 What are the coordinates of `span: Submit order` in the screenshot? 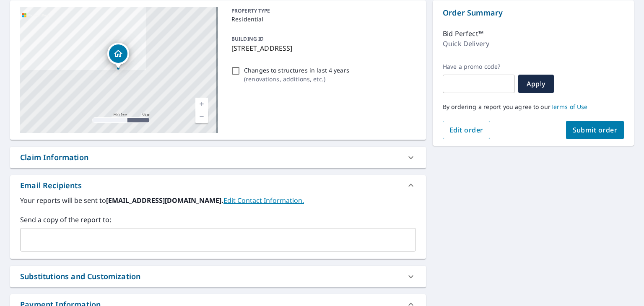 It's located at (595, 130).